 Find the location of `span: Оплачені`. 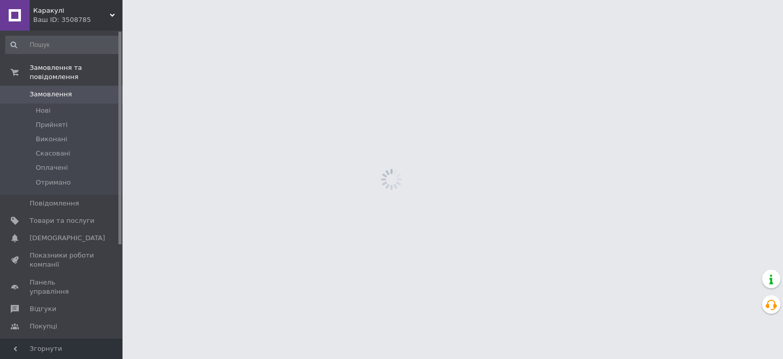

span: Оплачені is located at coordinates (52, 168).